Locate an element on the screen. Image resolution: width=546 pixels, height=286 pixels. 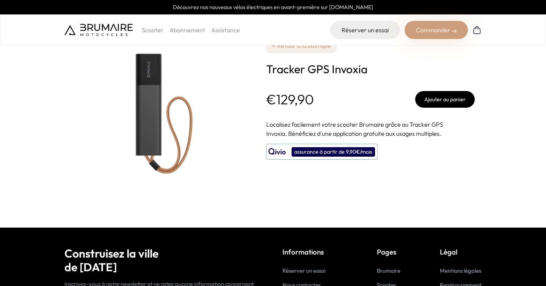
a: Abonnement is located at coordinates (187, 30).